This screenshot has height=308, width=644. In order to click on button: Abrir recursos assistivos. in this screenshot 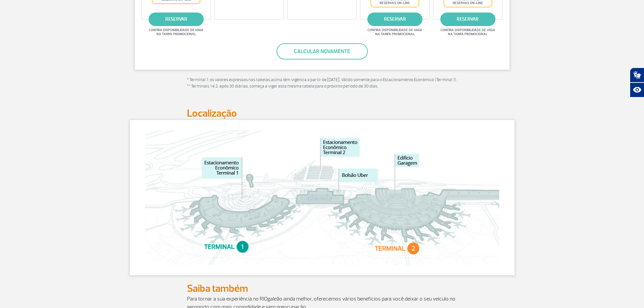, I will do `click(637, 90)`.